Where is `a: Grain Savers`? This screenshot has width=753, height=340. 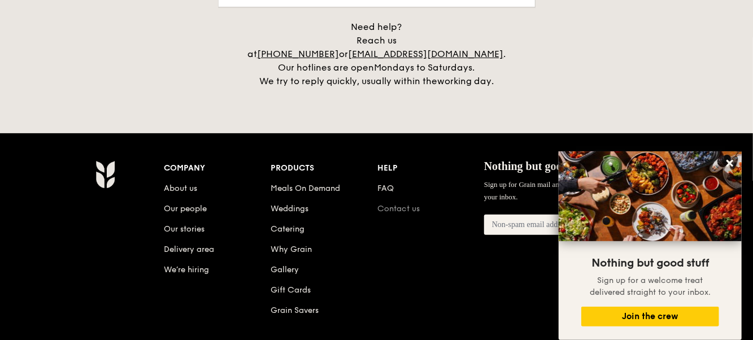
a: Grain Savers is located at coordinates (294, 310).